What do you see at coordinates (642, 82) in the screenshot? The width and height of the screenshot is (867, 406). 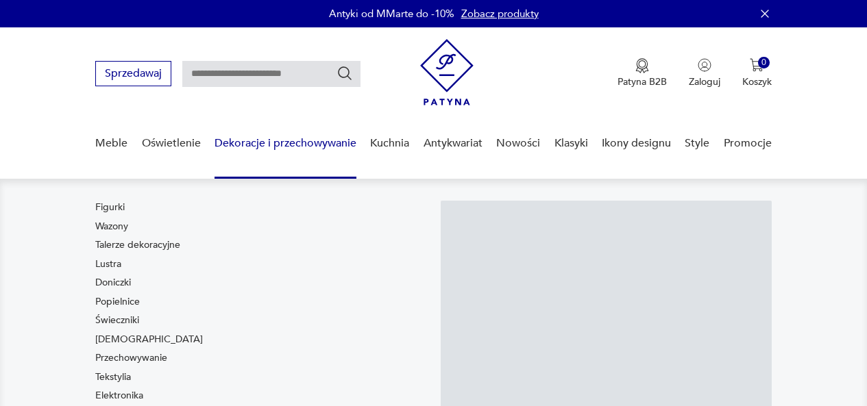 I see `p: Patyna B2B` at bounding box center [642, 82].